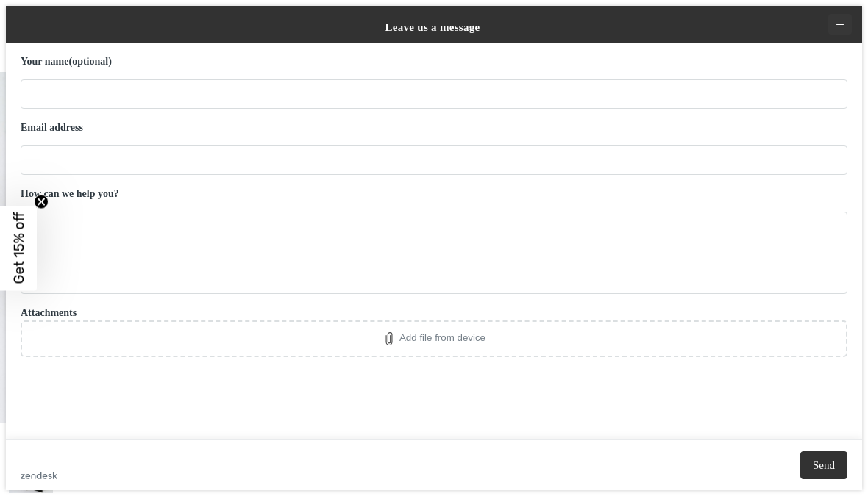  Describe the element at coordinates (41, 202) in the screenshot. I see `button: Close teaser` at that location.